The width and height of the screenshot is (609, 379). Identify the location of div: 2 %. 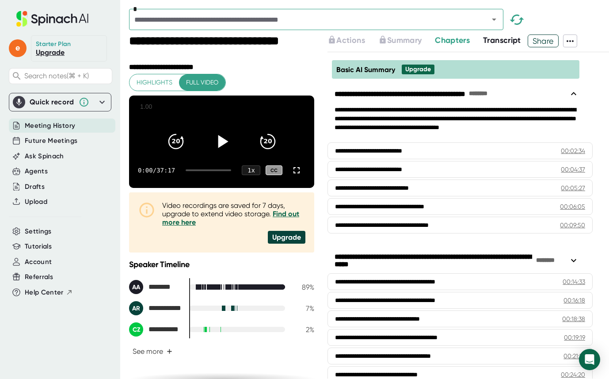
(303, 329).